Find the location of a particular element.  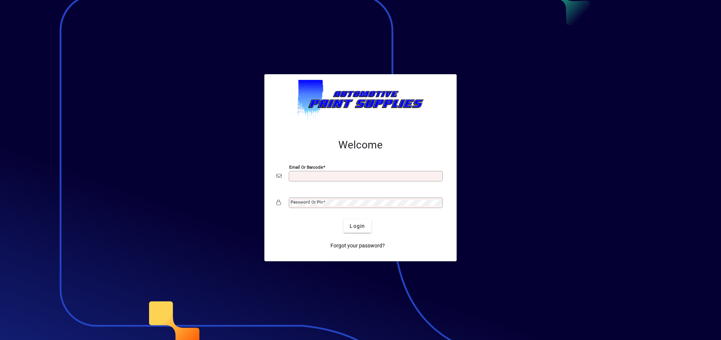

a: Forgot your password? is located at coordinates (357, 246).